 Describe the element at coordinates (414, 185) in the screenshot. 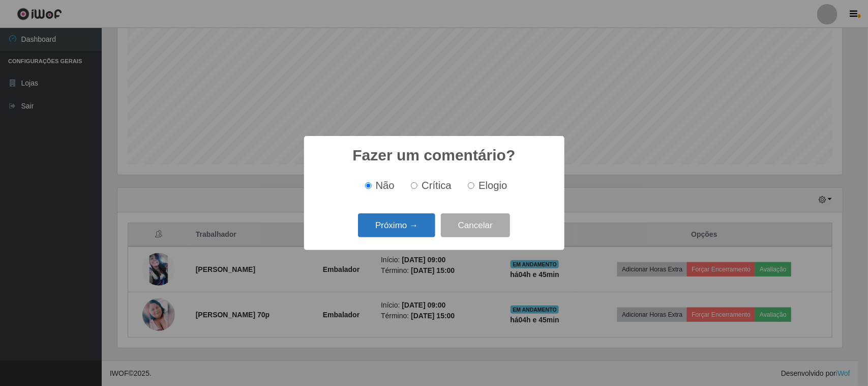

I see `input: Crítica` at that location.